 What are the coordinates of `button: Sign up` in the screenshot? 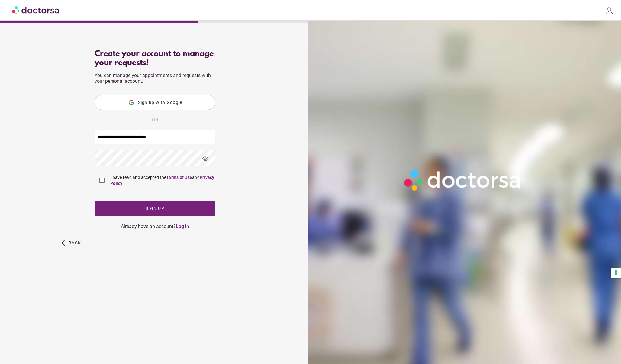 It's located at (155, 208).